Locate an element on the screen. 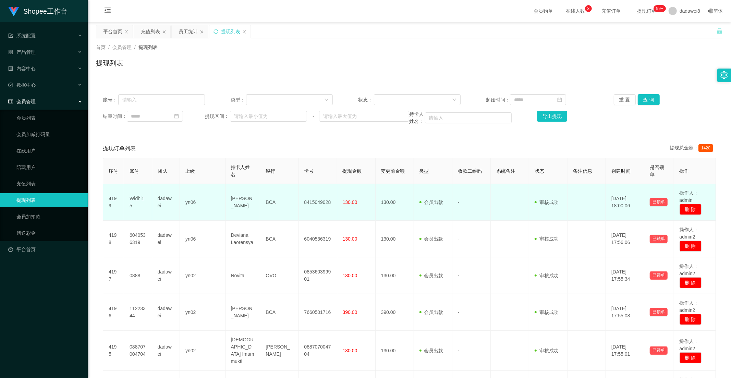  td: 088707004704 is located at coordinates (318, 351).